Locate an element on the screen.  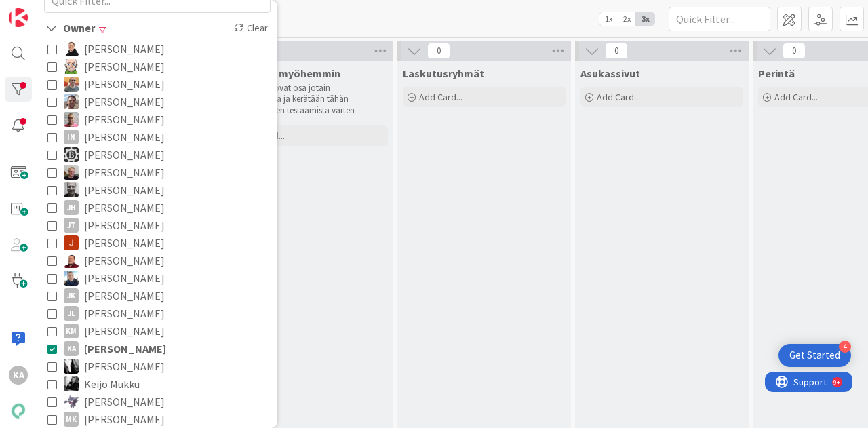
span: Testataan myöhemmin is located at coordinates (283, 73).